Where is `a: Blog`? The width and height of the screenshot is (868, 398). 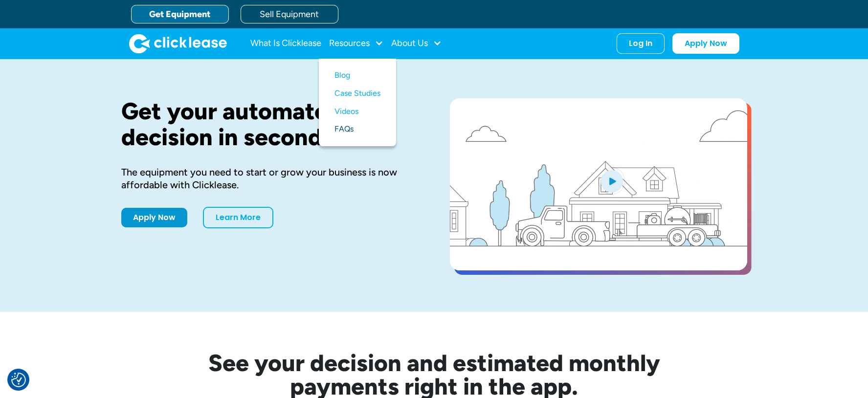
a: Blog is located at coordinates (358, 75).